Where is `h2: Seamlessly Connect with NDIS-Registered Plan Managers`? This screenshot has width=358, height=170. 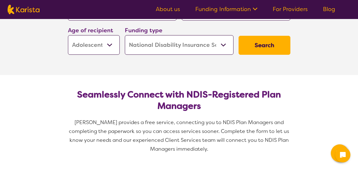 h2: Seamlessly Connect with NDIS-Registered Plan Managers is located at coordinates (179, 100).